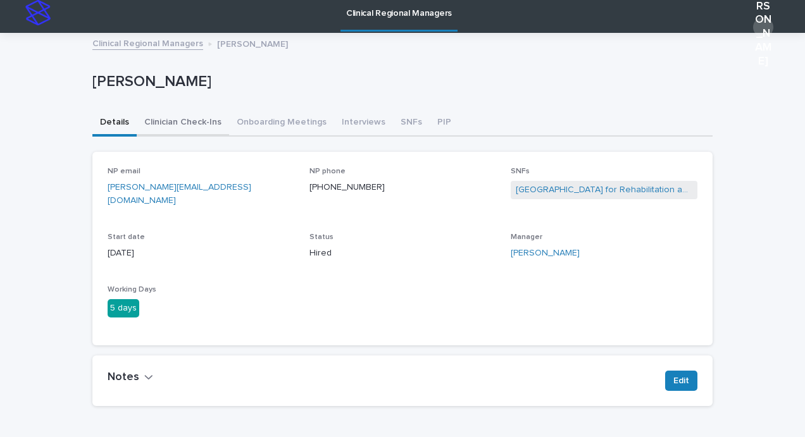 The image size is (805, 437). I want to click on span: Edit, so click(681, 381).